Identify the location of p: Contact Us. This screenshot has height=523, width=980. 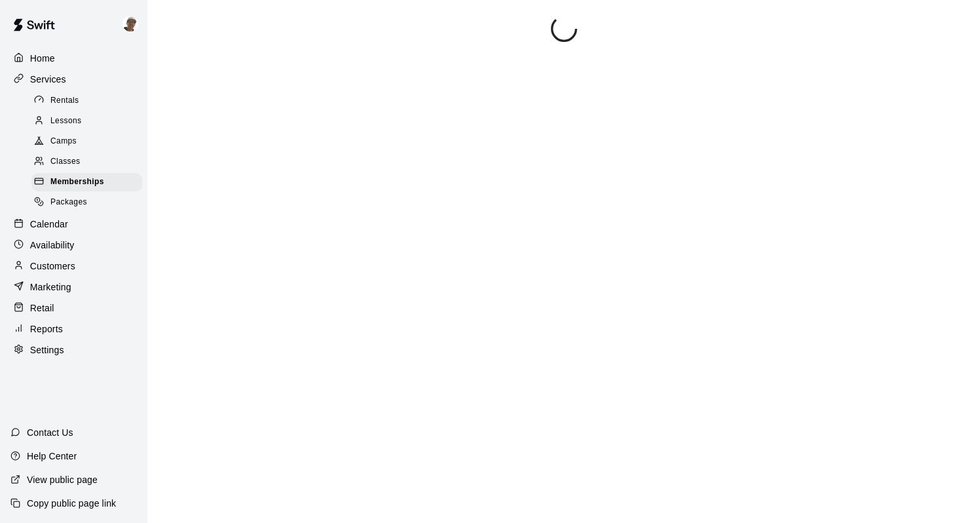
(50, 432).